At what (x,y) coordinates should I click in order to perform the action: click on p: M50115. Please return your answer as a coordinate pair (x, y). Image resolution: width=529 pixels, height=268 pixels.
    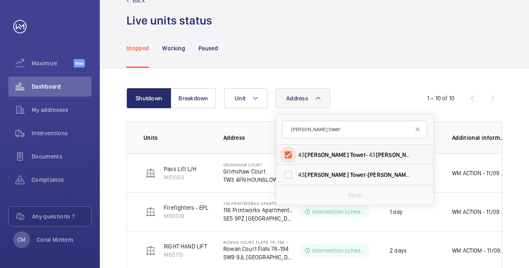
    Looking at the image, I should click on (186, 255).